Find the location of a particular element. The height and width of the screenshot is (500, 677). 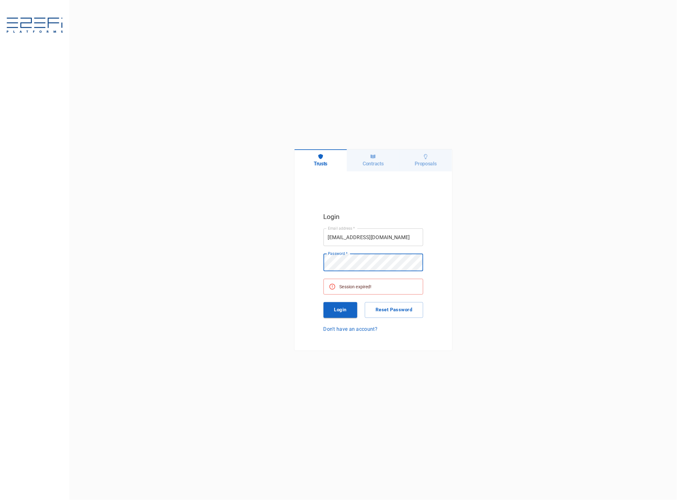

h6: Trusts is located at coordinates (320, 164).